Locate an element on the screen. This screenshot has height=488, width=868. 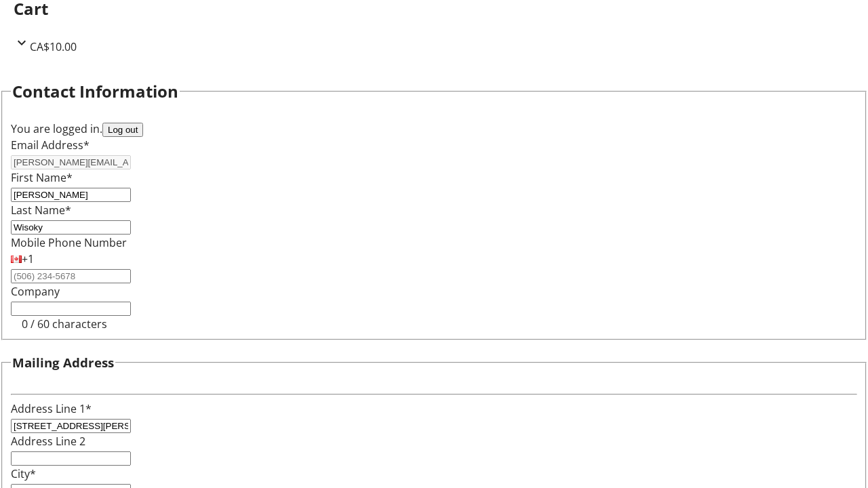
label: Address Line 1* is located at coordinates (51, 408).